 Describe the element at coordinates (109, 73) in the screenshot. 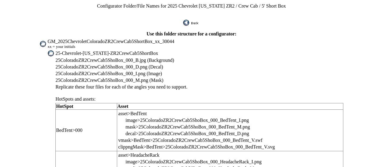

I see `span: 25ColoradoZR2CrewCab5ShoBox_000_I.png (Image)` at that location.